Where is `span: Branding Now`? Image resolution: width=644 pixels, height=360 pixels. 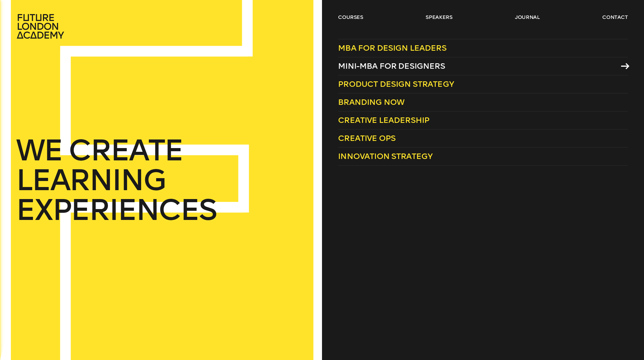 span: Branding Now is located at coordinates (372, 102).